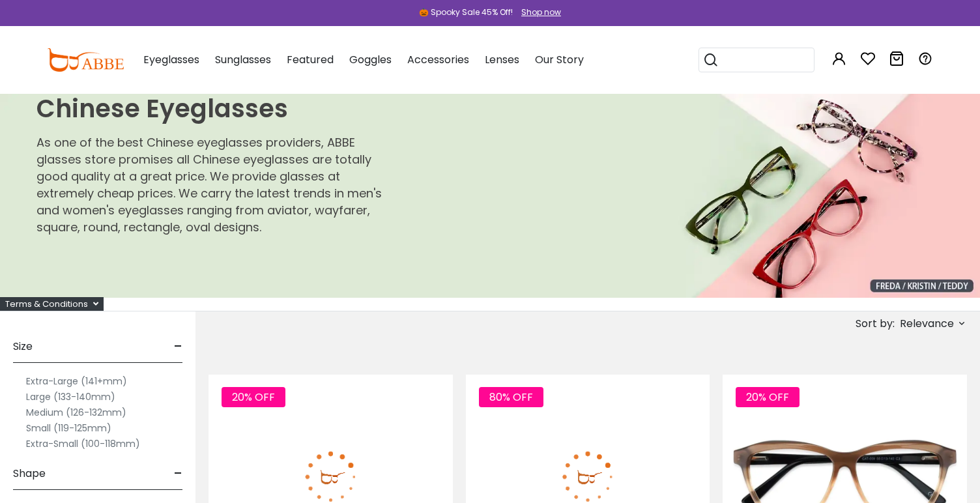 Image resolution: width=980 pixels, height=503 pixels. Describe the element at coordinates (212, 185) in the screenshot. I see `p: As one of the best Chinese eyeglasses providers, ABBE glasses store promises all Chinese eyeglass...` at that location.